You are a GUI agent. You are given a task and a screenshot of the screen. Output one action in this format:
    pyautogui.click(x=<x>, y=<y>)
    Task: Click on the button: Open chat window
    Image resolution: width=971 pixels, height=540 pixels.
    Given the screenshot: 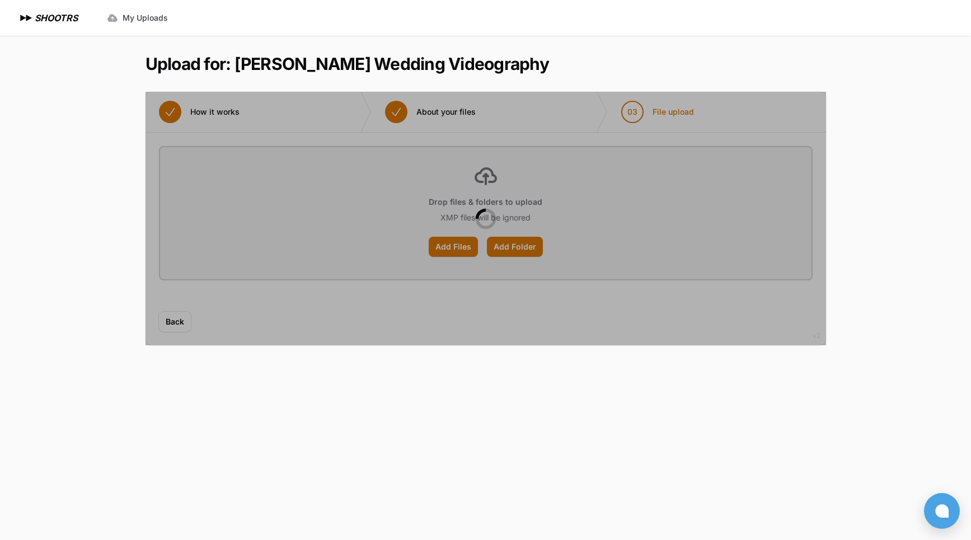 What is the action you would take?
    pyautogui.click(x=942, y=511)
    